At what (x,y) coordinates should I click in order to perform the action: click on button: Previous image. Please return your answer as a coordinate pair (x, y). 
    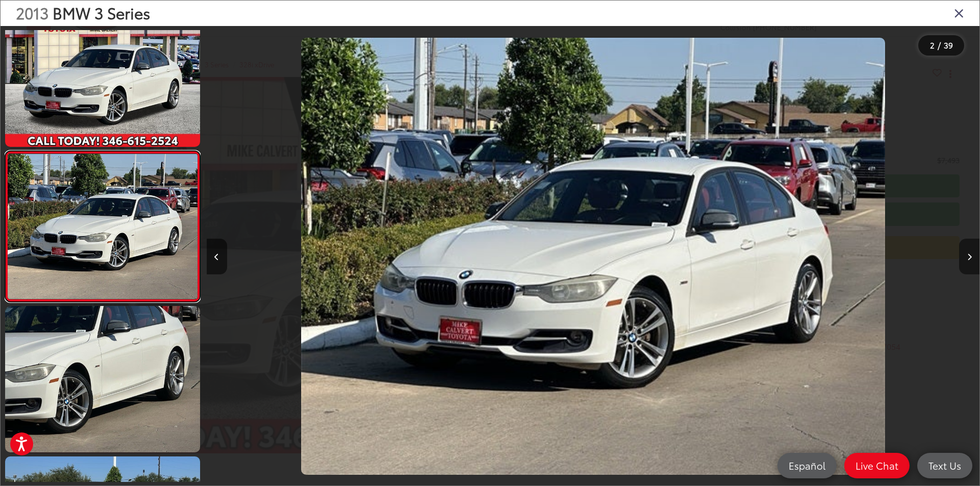
    Looking at the image, I should click on (217, 256).